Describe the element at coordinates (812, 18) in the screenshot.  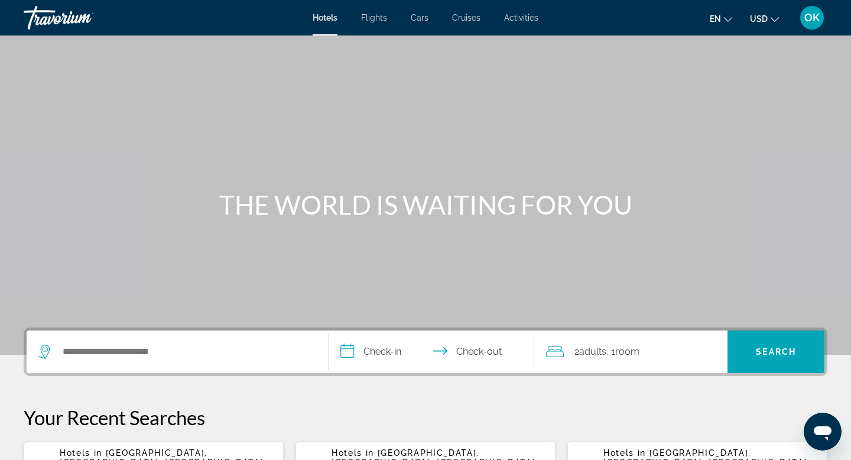
I see `button: User Menu` at that location.